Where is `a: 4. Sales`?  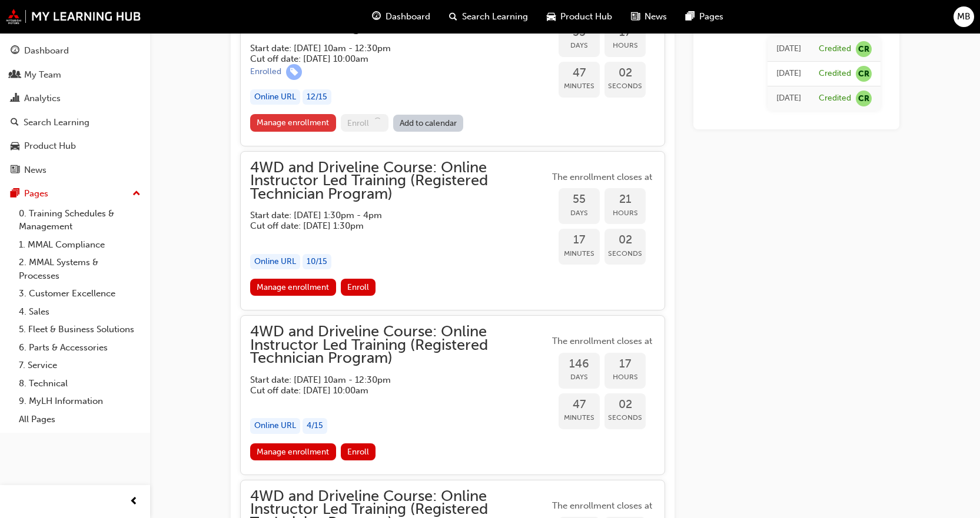
a: 4. Sales is located at coordinates (80, 311).